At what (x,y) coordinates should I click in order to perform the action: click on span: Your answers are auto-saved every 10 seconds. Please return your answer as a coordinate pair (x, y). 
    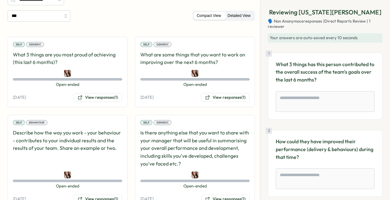
    Looking at the image, I should click on (314, 38).